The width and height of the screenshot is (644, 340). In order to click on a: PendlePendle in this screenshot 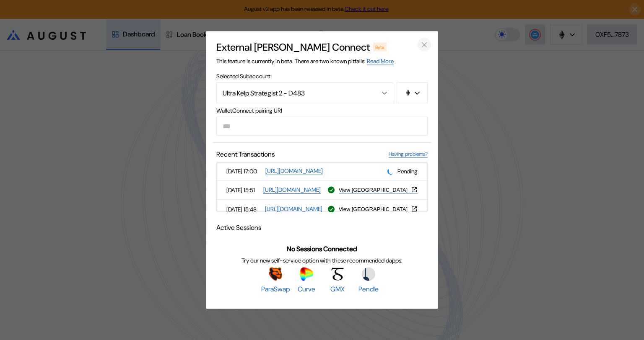, I will do `click(369, 280)`.